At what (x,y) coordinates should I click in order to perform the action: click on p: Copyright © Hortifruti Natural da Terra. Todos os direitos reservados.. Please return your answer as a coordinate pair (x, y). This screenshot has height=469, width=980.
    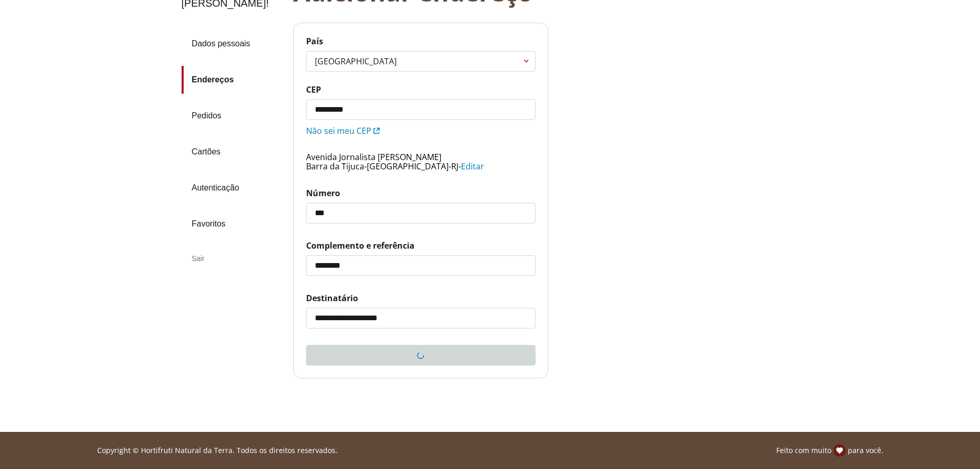
    Looking at the image, I should click on (217, 451).